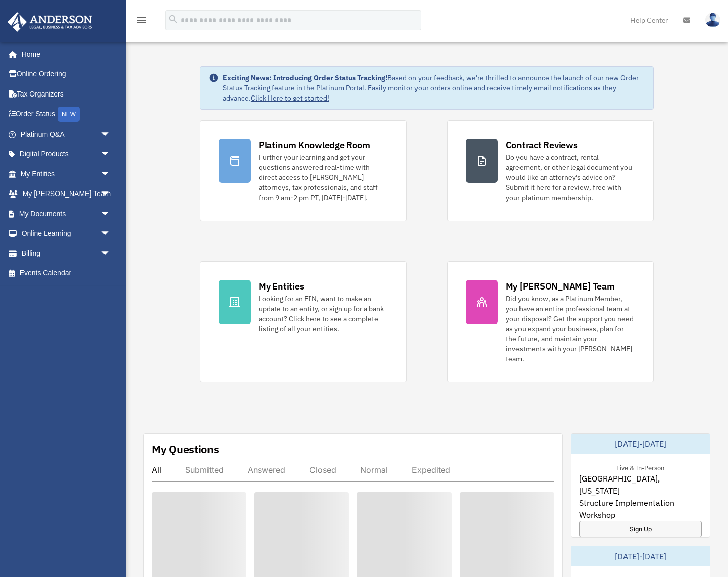 The image size is (728, 577). I want to click on span: Structure Implementation Workshop, so click(641, 509).